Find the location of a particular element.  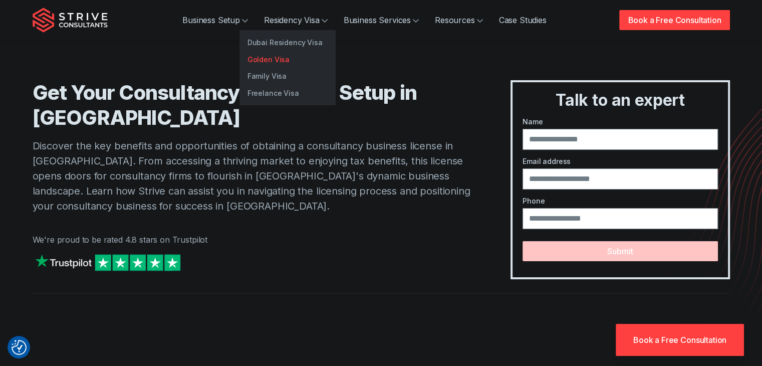

img: Strive Consultants is located at coordinates (70, 20).